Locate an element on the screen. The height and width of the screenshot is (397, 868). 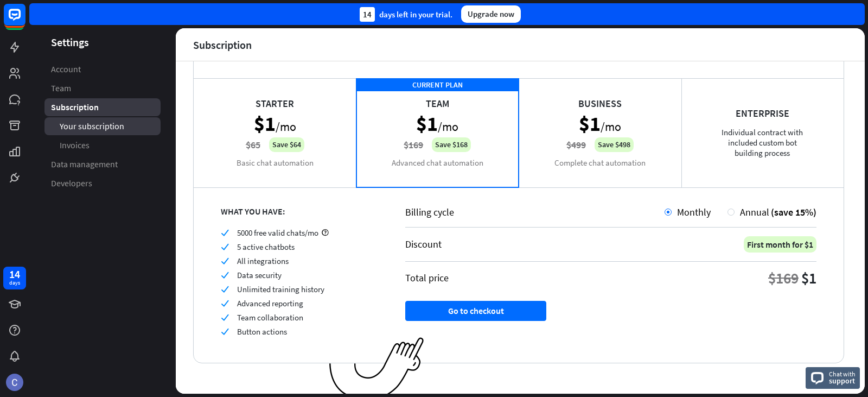
div: Billing cycle is located at coordinates (535, 212).